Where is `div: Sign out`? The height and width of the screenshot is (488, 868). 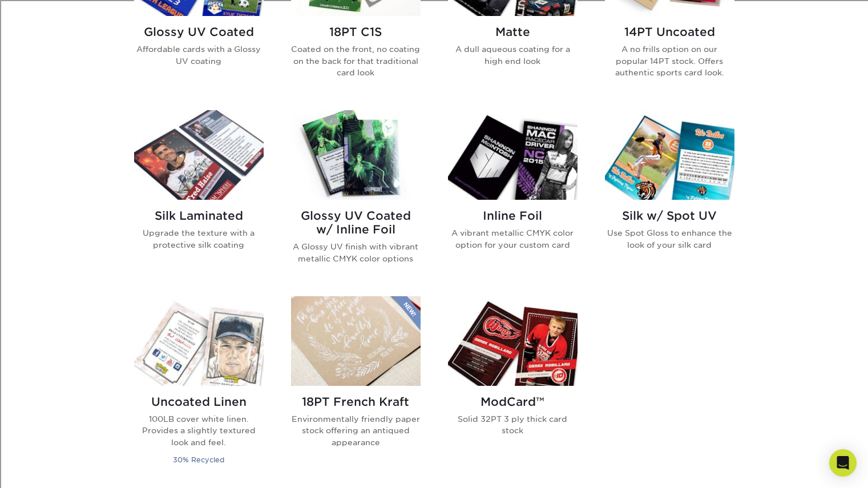
div: Sign out is located at coordinates (434, 83).